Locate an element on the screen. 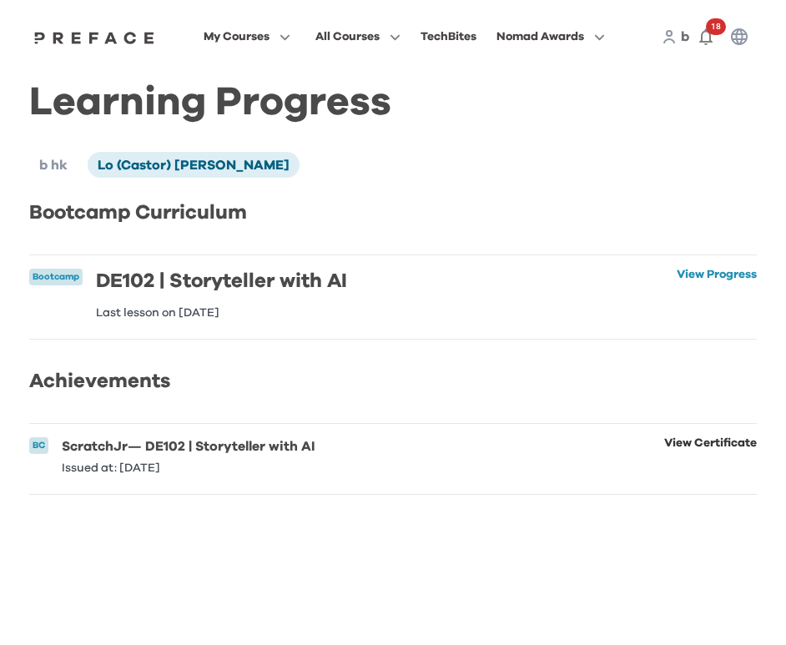 Image resolution: width=786 pixels, height=645 pixels. span: 18 is located at coordinates (716, 27).